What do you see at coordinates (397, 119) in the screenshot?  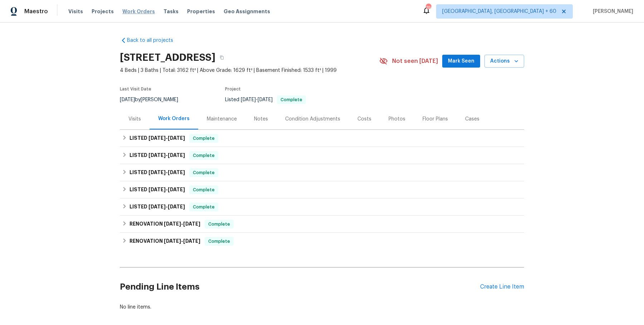 I see `div: Photos` at bounding box center [397, 119].